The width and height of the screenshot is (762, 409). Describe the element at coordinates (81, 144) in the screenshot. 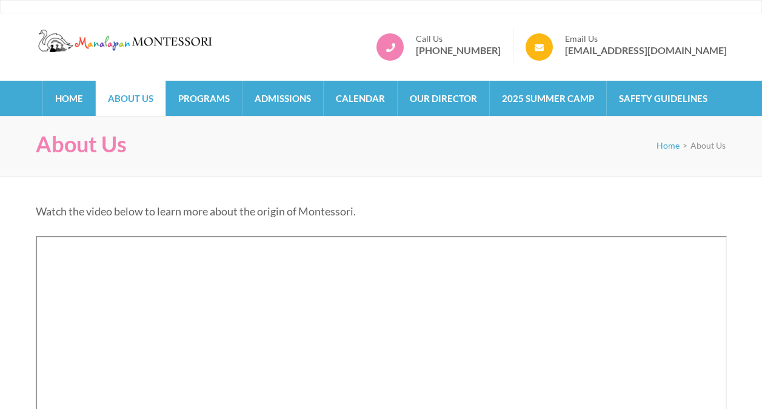

I see `h1: About Us` at that location.